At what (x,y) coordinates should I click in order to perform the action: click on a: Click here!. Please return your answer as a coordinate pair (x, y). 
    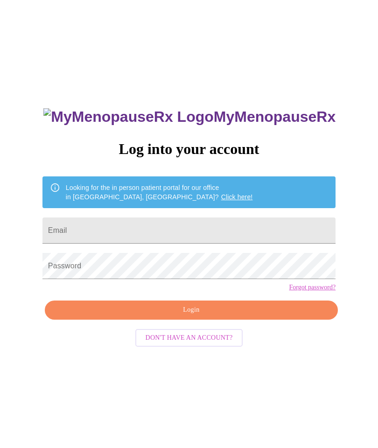
    Looking at the image, I should click on (237, 197).